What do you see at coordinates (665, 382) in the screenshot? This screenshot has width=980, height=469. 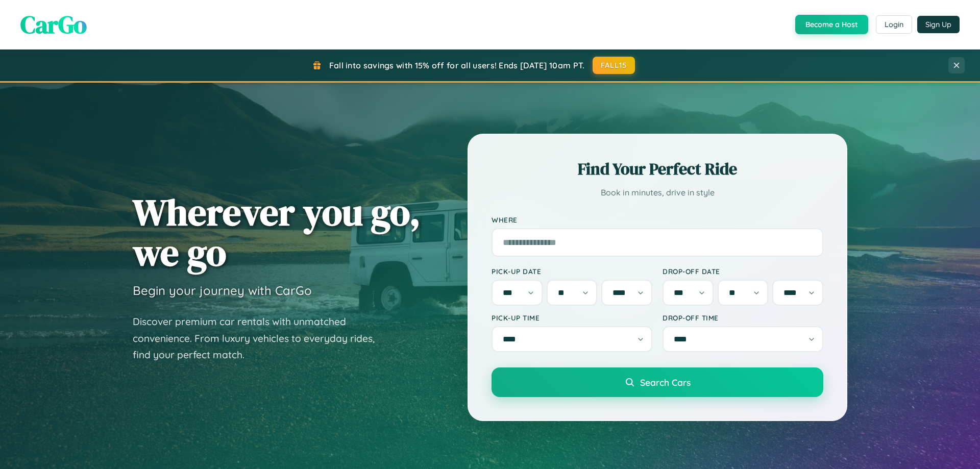 I see `span: Search Cars` at bounding box center [665, 382].